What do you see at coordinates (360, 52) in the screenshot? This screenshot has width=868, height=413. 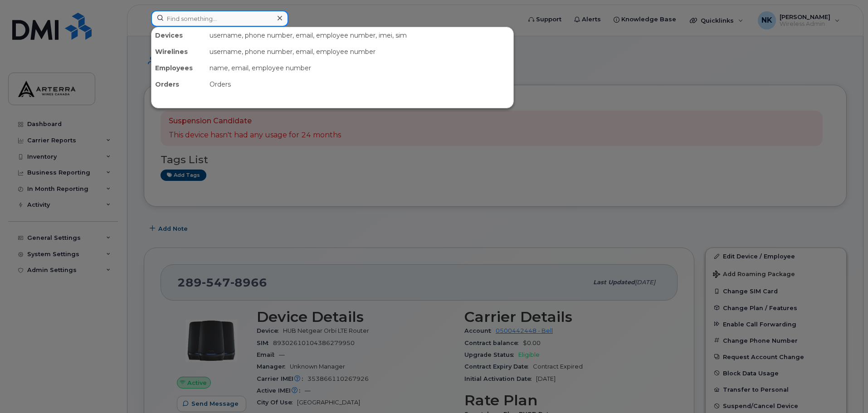 I see `div: username, phone number, email, employee number` at bounding box center [360, 52].